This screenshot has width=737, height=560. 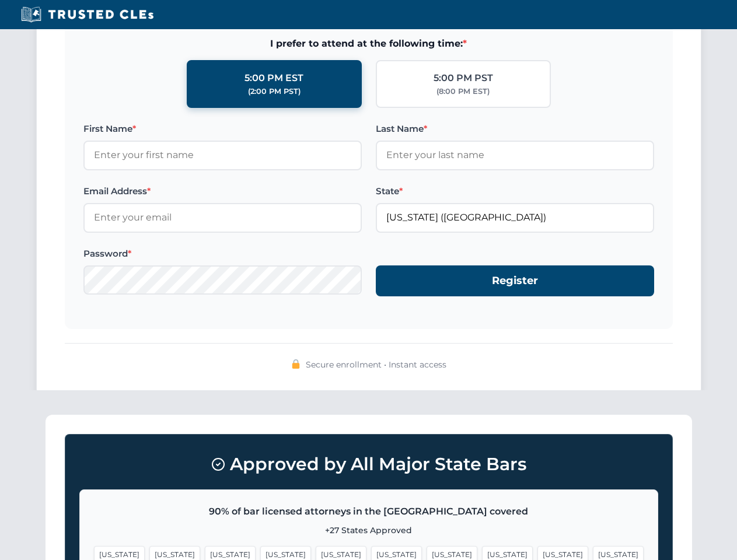 I want to click on label: First Name, so click(x=222, y=129).